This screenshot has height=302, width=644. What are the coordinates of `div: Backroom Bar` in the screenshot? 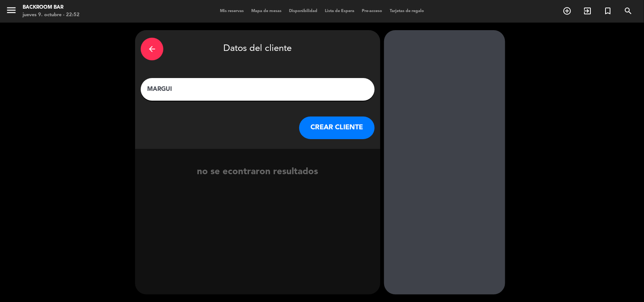 It's located at (51, 7).